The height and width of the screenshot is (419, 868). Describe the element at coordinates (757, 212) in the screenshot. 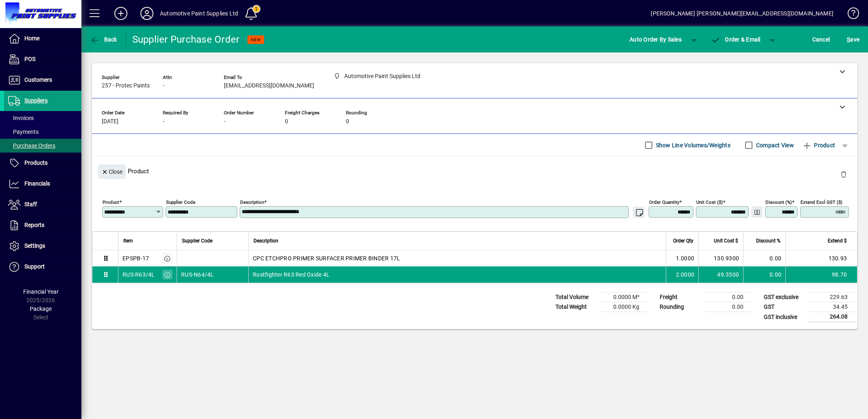

I see `button: Change Price Levels` at that location.